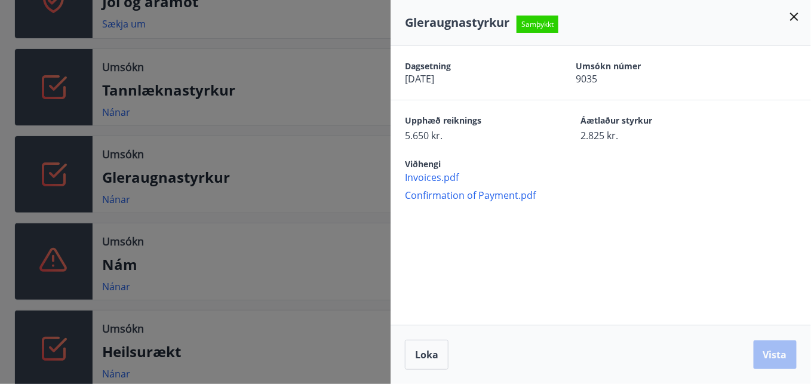 The width and height of the screenshot is (811, 384). What do you see at coordinates (457, 22) in the screenshot?
I see `span: Gleraugnastyrkur` at bounding box center [457, 22].